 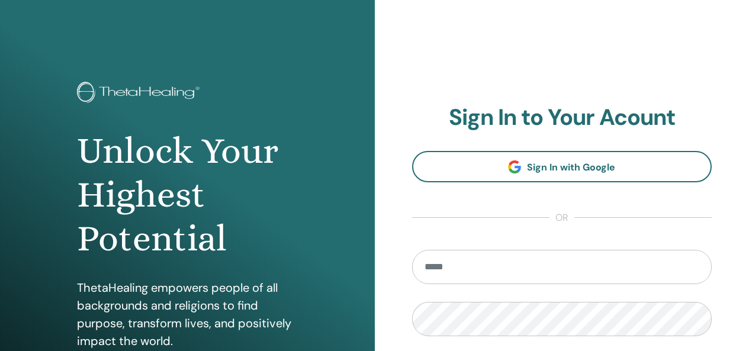 I want to click on span: Sign In with Google, so click(x=571, y=167).